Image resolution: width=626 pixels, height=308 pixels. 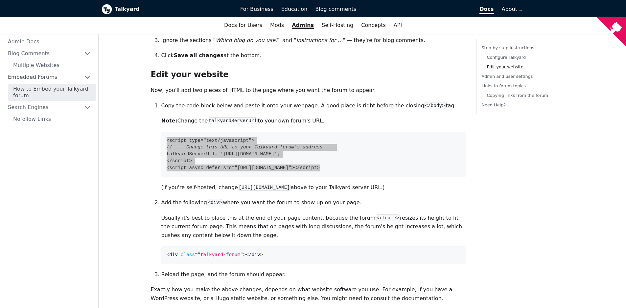 I want to click on b: Talkyard, so click(x=173, y=9).